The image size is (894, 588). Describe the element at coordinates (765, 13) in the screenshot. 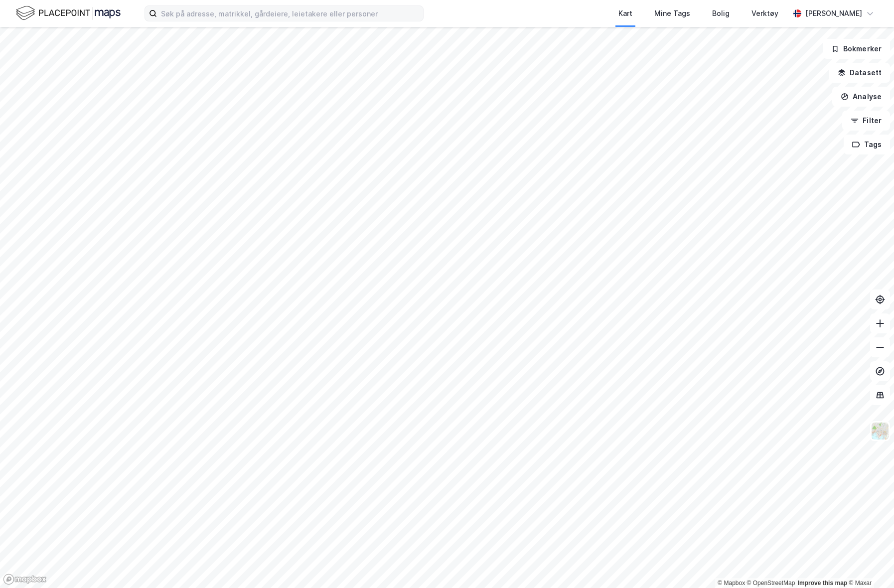

I see `div: Verktøy` at that location.